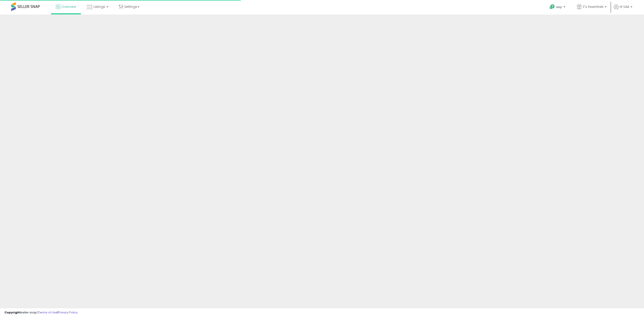  I want to click on span: Help, so click(559, 7).